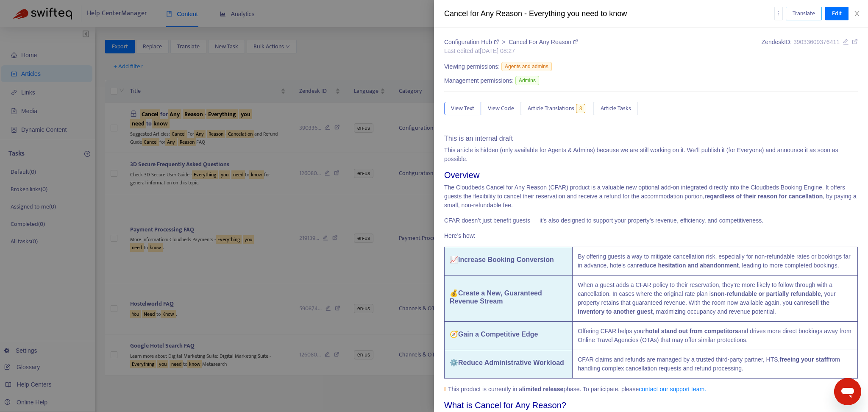  What do you see at coordinates (778, 14) in the screenshot?
I see `button: more` at bounding box center [778, 14].